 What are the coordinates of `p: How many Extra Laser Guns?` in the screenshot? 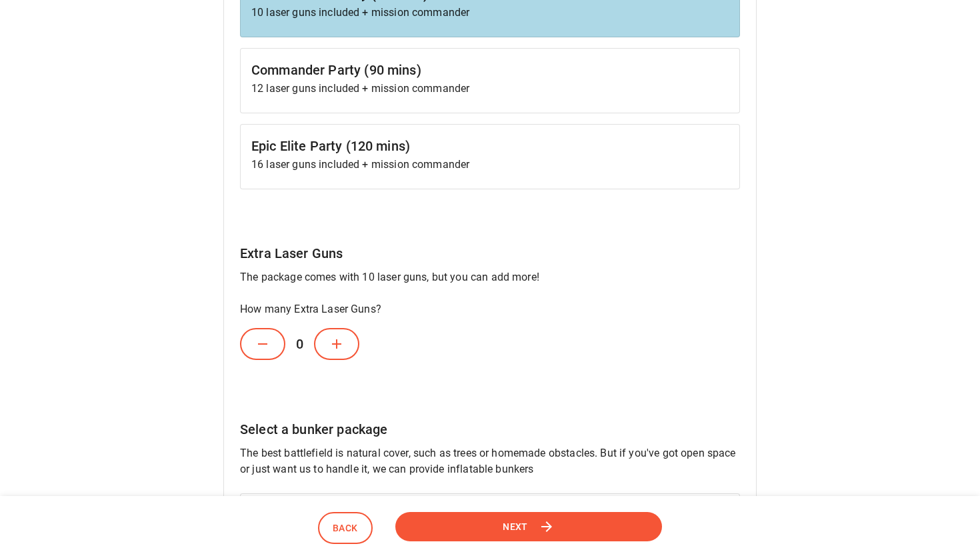 It's located at (490, 309).